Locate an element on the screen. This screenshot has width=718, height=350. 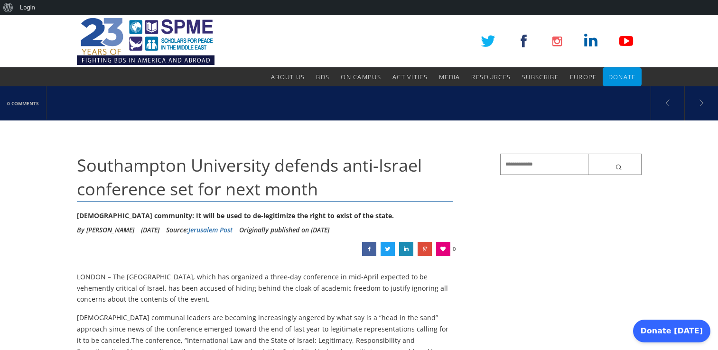
span: Donate is located at coordinates (622, 77).